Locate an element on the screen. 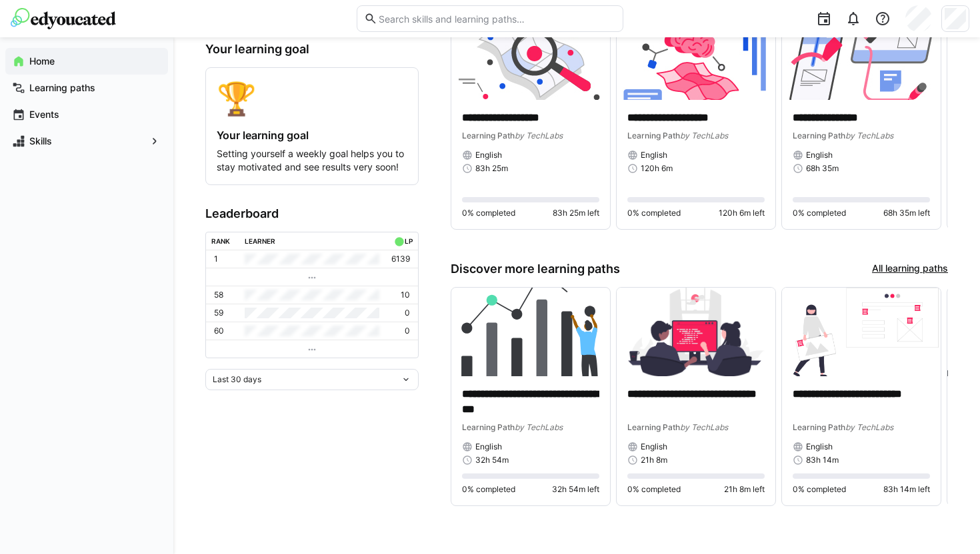  div: Learner is located at coordinates (260, 241).